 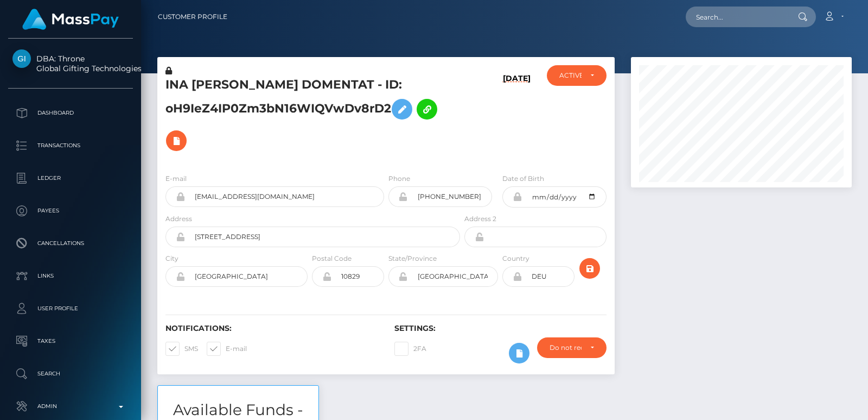 What do you see at coordinates (70, 19) in the screenshot?
I see `img: MassPay Logo` at bounding box center [70, 19].